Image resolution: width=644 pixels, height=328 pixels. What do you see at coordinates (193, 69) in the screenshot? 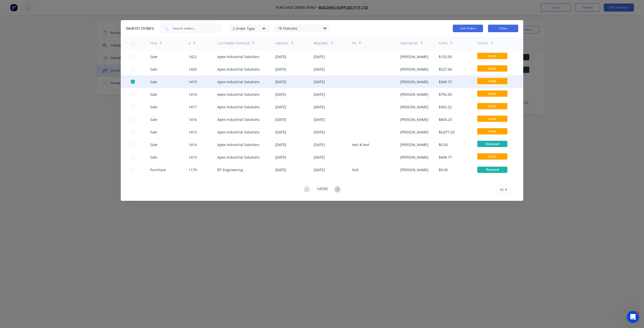
I see `div: 1420` at bounding box center [193, 69].